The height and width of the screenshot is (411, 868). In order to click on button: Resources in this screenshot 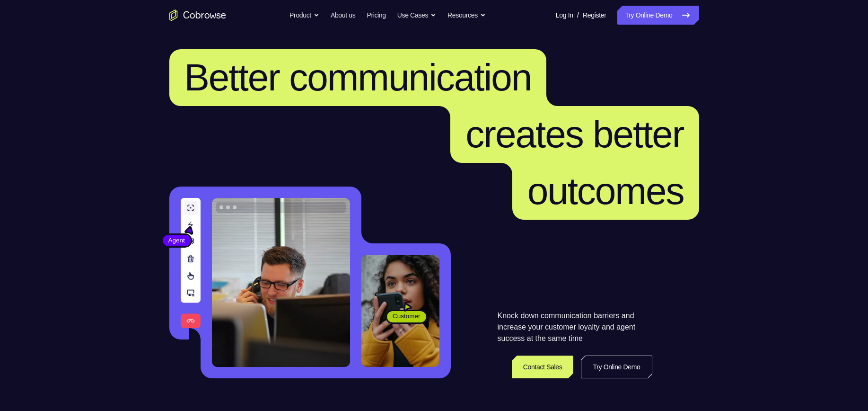, I will do `click(467, 15)`.